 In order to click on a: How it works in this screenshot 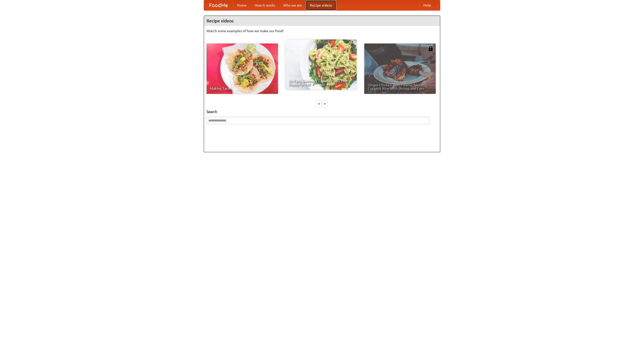, I will do `click(265, 5)`.